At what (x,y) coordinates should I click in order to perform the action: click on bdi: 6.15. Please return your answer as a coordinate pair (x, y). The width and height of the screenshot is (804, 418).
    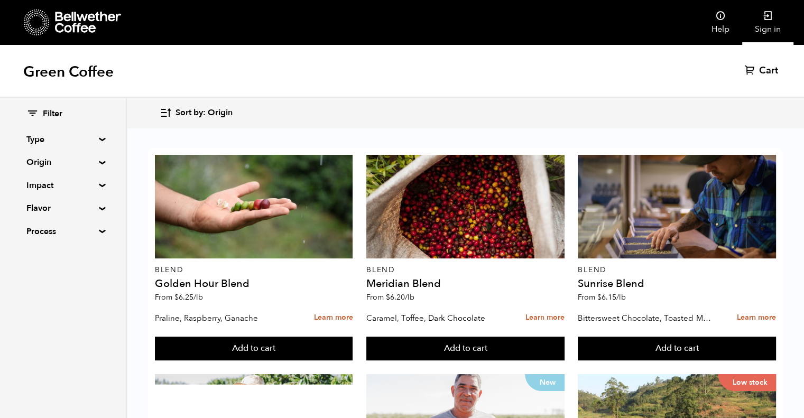
    Looking at the image, I should click on (612, 297).